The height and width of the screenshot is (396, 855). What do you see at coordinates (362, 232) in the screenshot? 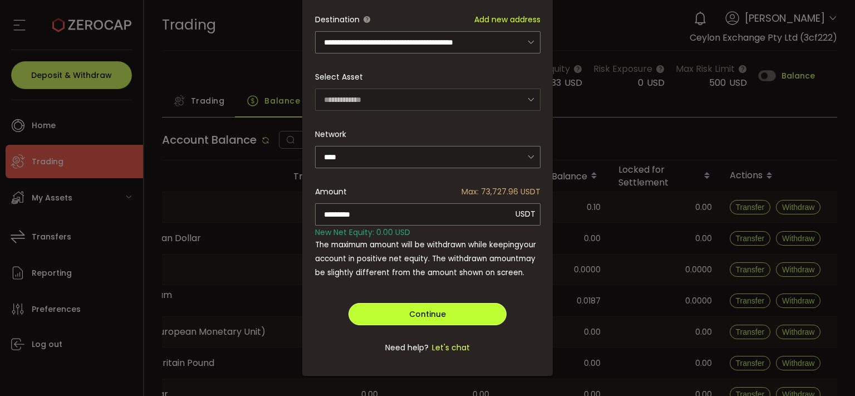
I see `span: New Net Equity: 0.00 USD` at bounding box center [362, 232].